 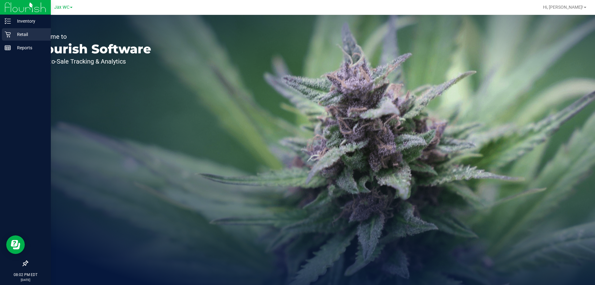 What do you see at coordinates (29, 34) in the screenshot?
I see `p: Retail` at bounding box center [29, 34].